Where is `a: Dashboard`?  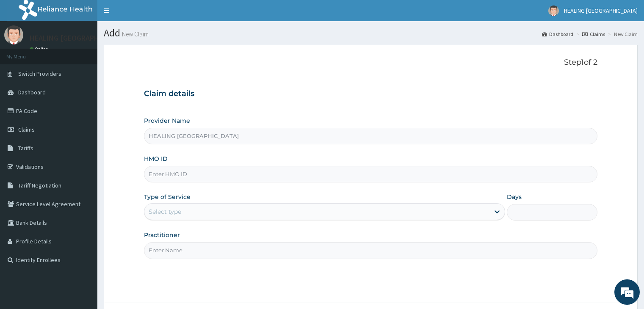 a: Dashboard is located at coordinates (558, 34).